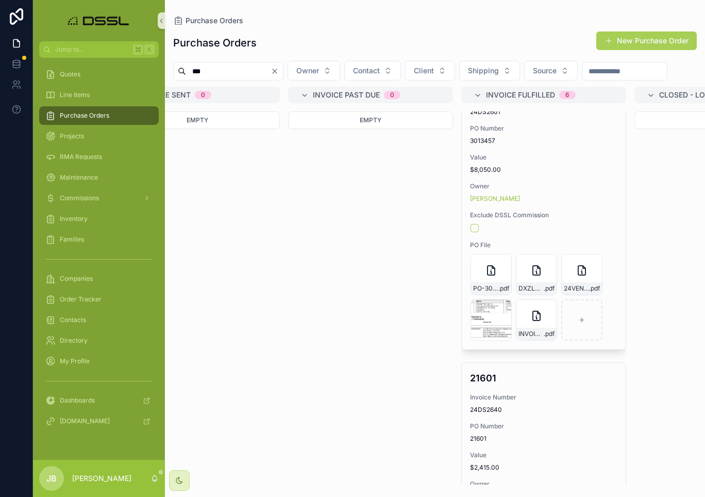 This screenshot has height=497, width=705. Describe the element at coordinates (99, 340) in the screenshot. I see `a: Directory` at that location.